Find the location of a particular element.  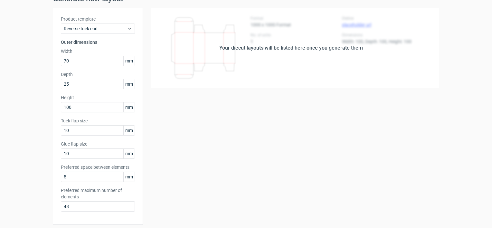

label: Preferred maximum number of elements is located at coordinates (98, 194).